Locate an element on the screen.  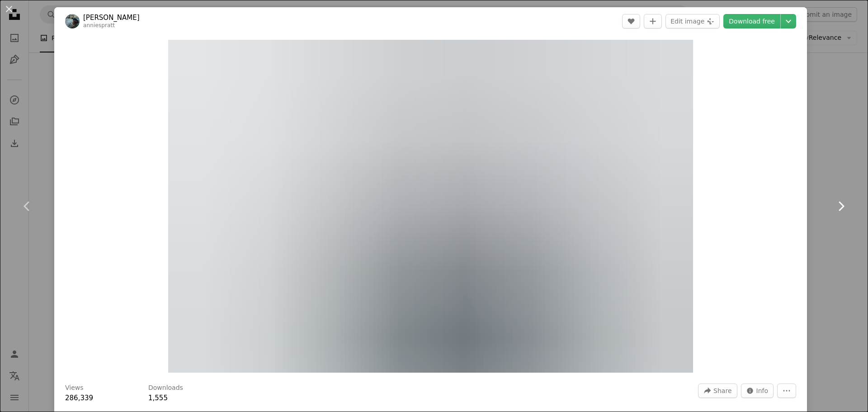
span: 286,339 is located at coordinates (79, 398).